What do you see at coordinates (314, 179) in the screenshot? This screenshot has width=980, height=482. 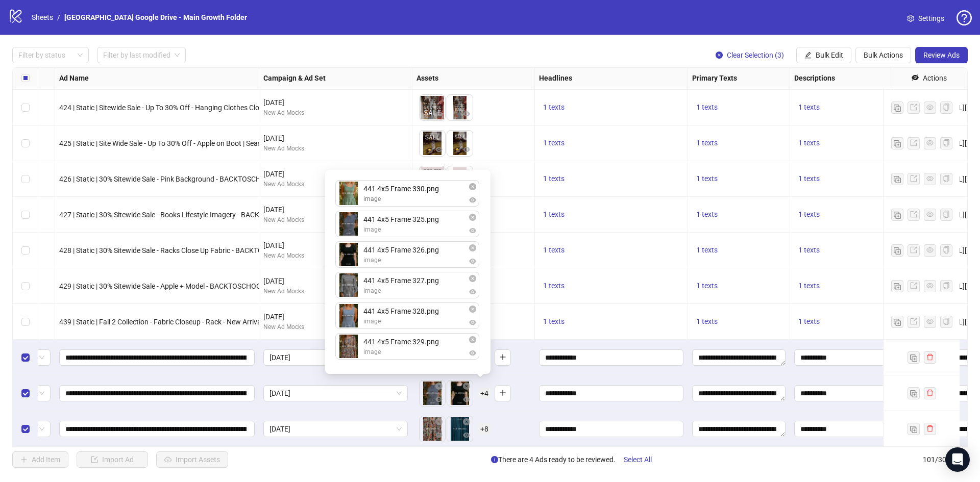 I see `span: 426 | Static | 30% Sitewide Sale - Pink Background - BACKTOSCHOOL30 | Seasonal | N/A | N/A | Grap...` at bounding box center [314, 179].